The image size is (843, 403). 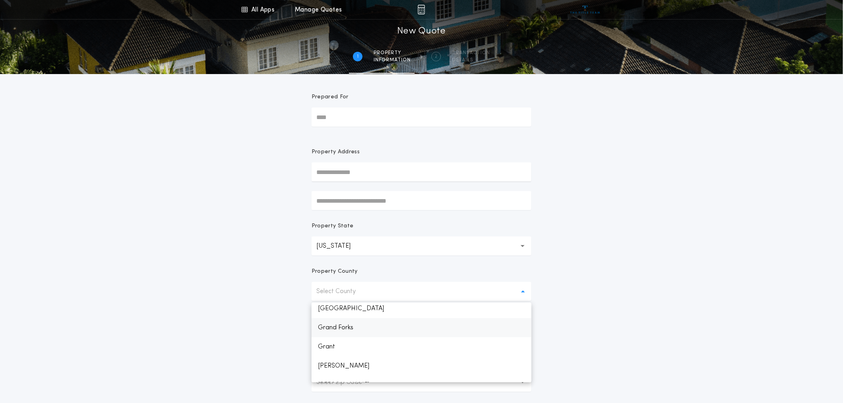 What do you see at coordinates (392, 53) in the screenshot?
I see `span: Property` at bounding box center [392, 53].